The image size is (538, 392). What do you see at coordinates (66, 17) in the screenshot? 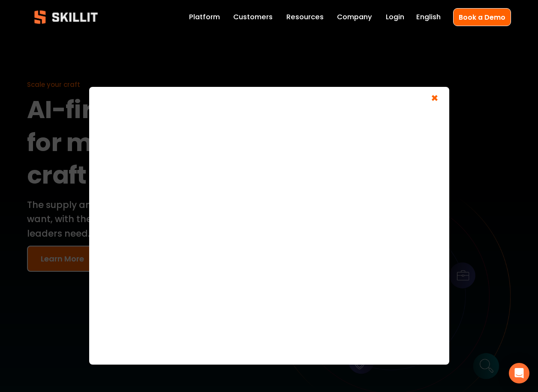
I see `a: Skillit` at bounding box center [66, 17].